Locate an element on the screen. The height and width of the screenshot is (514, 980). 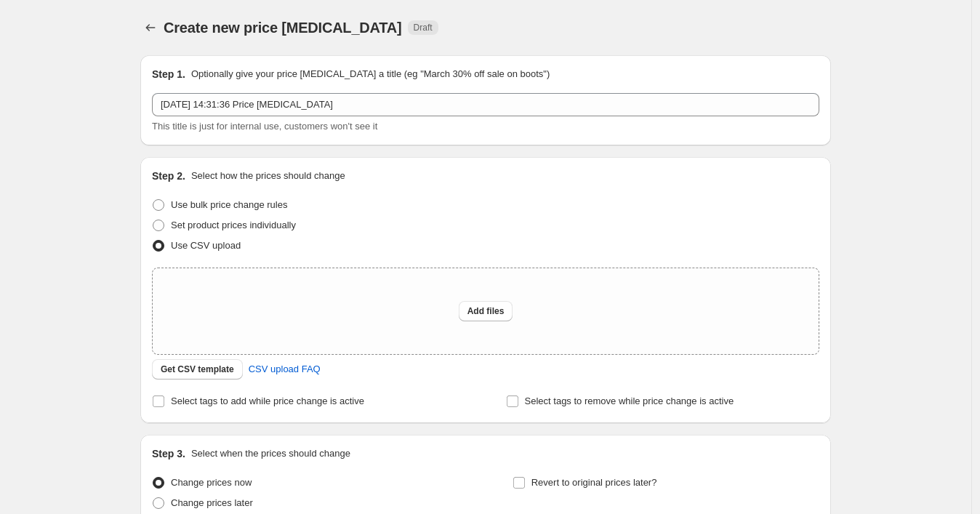
h2: Step 2. is located at coordinates (169, 176).